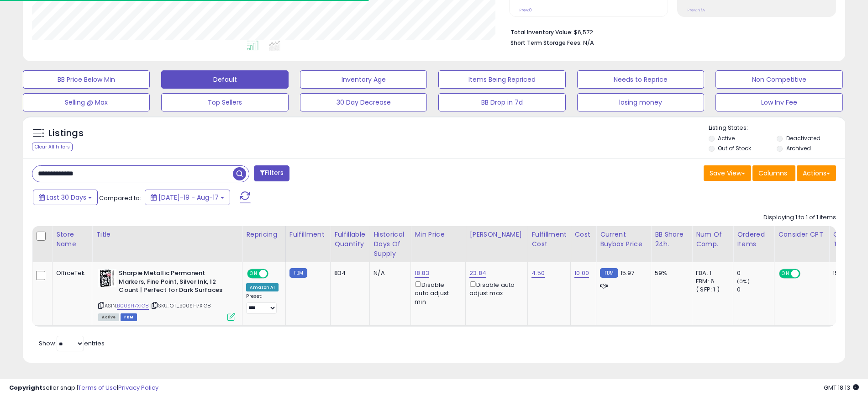 The width and height of the screenshot is (868, 397). What do you see at coordinates (670, 273) in the screenshot?
I see `div: 59%` at bounding box center [670, 273].